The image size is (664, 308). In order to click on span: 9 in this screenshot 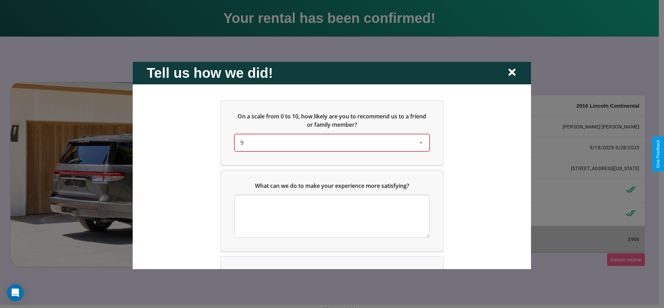, I will do `click(242, 142)`.